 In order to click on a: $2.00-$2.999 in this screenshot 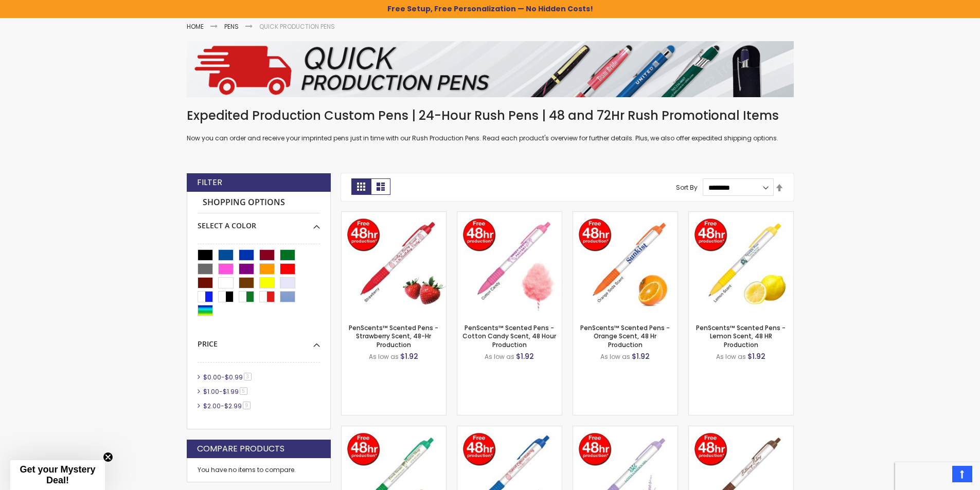, I will do `click(228, 406)`.